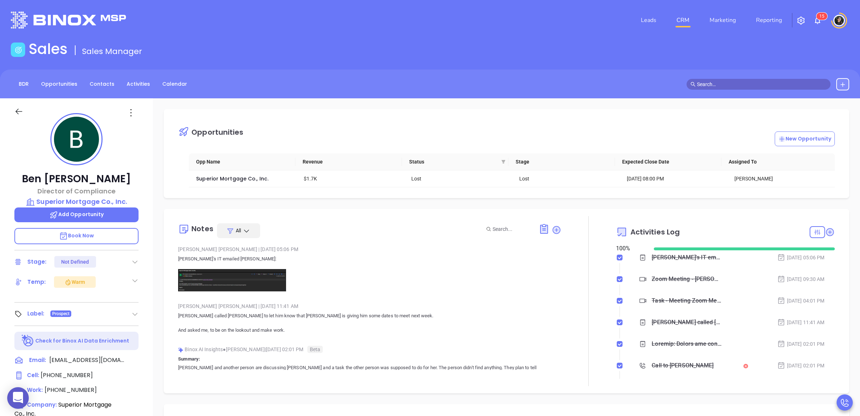 The height and width of the screenshot is (416, 860). I want to click on a: Calendar, so click(174, 84).